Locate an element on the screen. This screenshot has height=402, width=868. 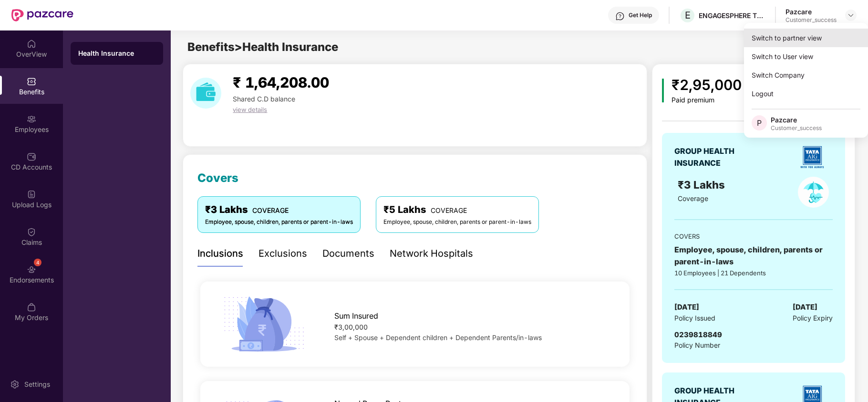
div: Logout is located at coordinates (806, 93).